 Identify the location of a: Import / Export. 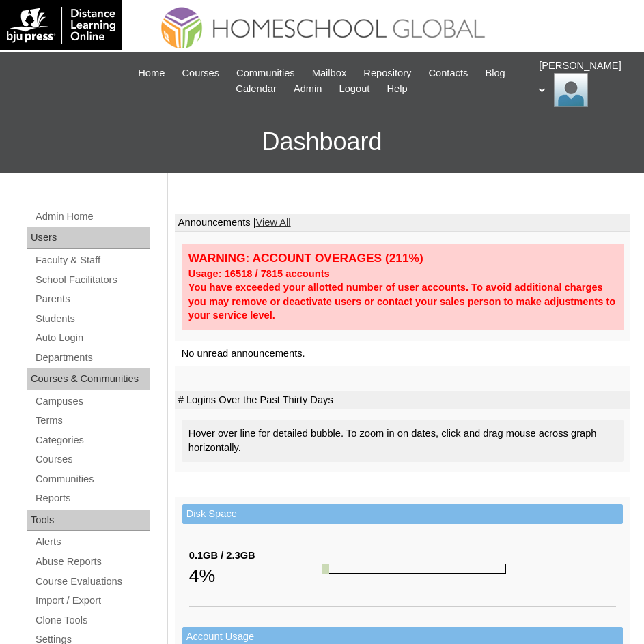
(92, 600).